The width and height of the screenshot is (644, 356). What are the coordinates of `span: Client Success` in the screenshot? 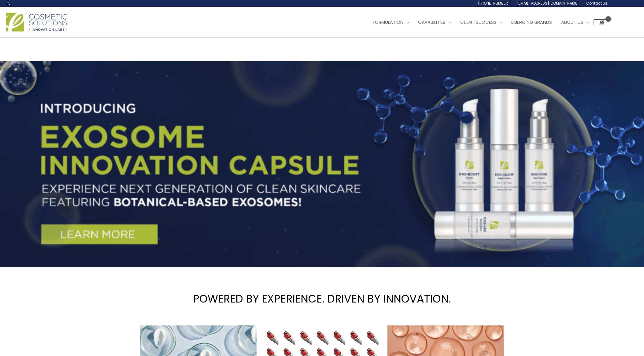 It's located at (478, 22).